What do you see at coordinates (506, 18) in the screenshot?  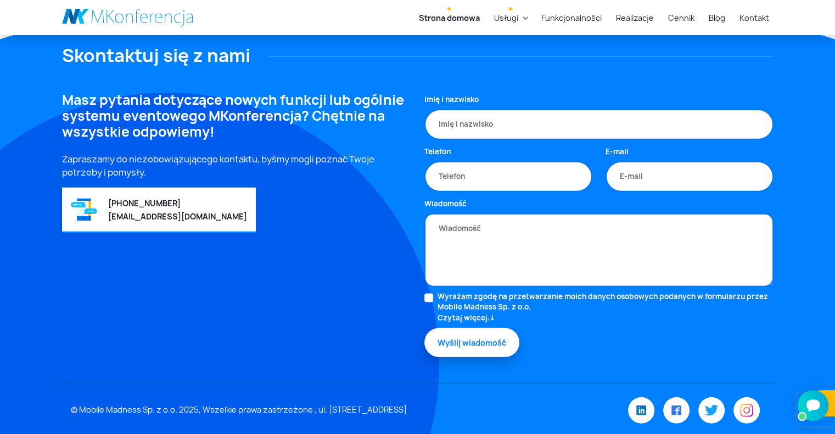 I see `a: Usługi` at bounding box center [506, 18].